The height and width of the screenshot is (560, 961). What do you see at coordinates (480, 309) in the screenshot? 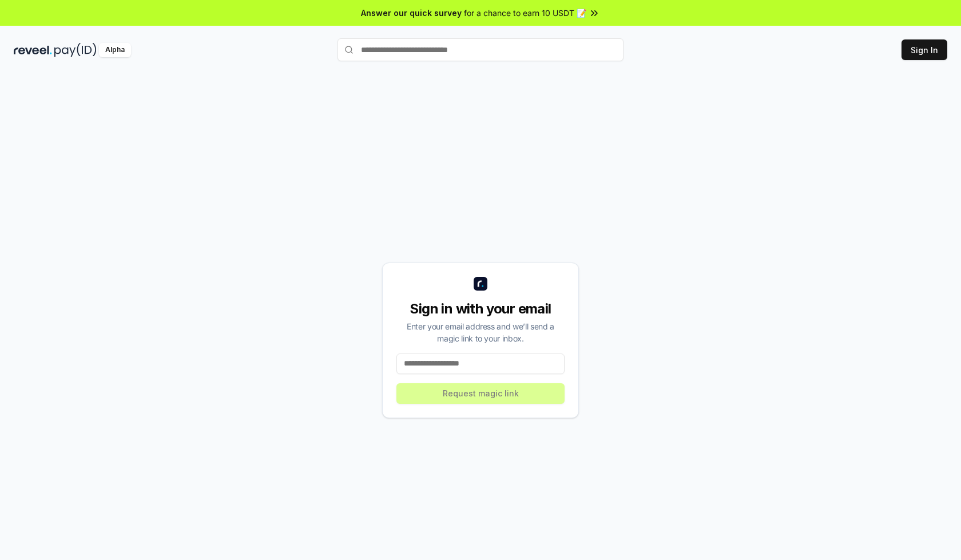
I see `div: Sign in with your email` at bounding box center [480, 309].